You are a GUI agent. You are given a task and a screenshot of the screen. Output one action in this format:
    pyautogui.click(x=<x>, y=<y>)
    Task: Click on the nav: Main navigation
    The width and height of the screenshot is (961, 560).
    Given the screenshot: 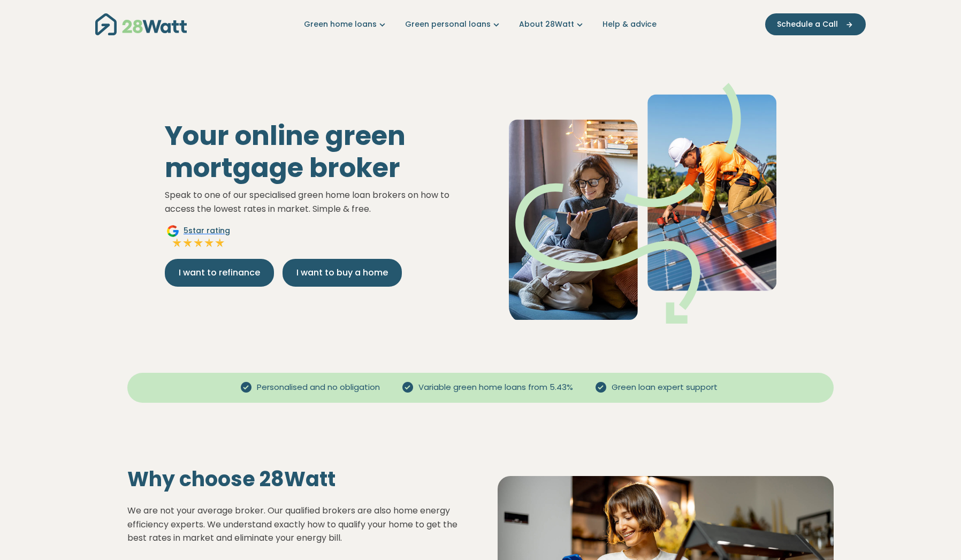 What is the action you would take?
    pyautogui.click(x=480, y=24)
    